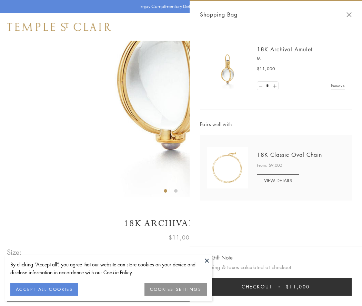  Describe the element at coordinates (274, 86) in the screenshot. I see `a: Set quantity to 2` at that location.